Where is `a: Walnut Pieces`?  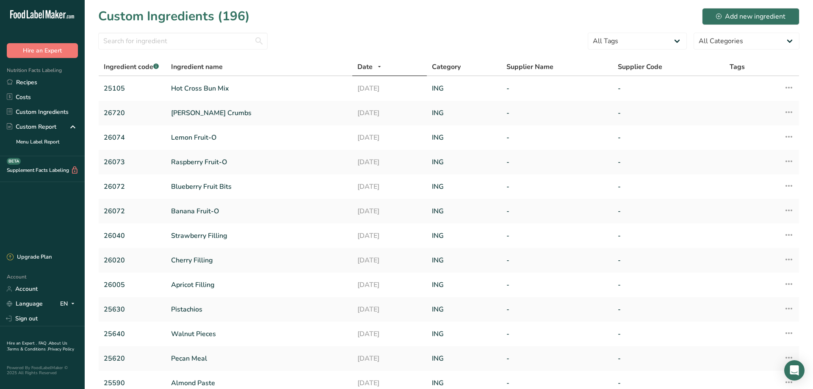 a: Walnut Pieces is located at coordinates (259, 334).